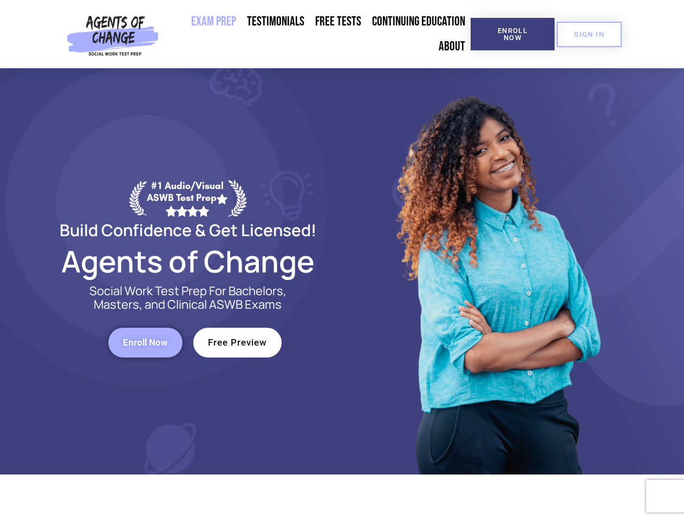 The image size is (684, 520). I want to click on img: Website Image 1 (1), so click(497, 271).